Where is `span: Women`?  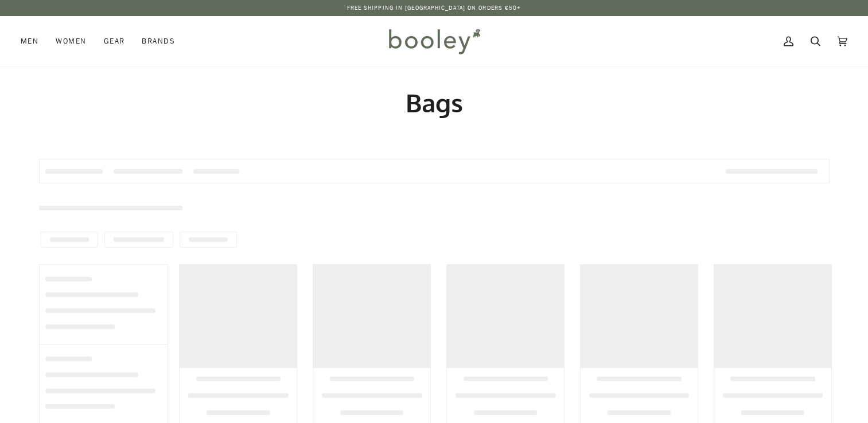
span: Women is located at coordinates (71, 41).